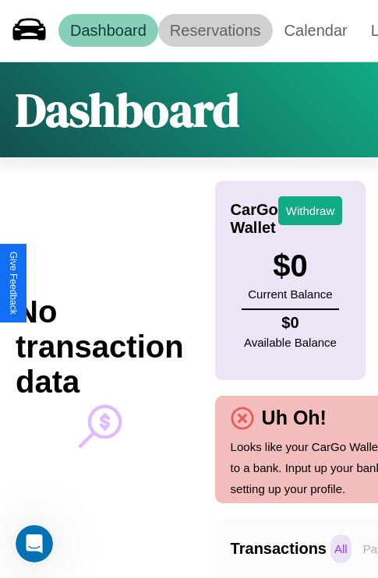 The image size is (378, 578). What do you see at coordinates (254, 219) in the screenshot?
I see `h4: CarGo Wallet` at bounding box center [254, 219].